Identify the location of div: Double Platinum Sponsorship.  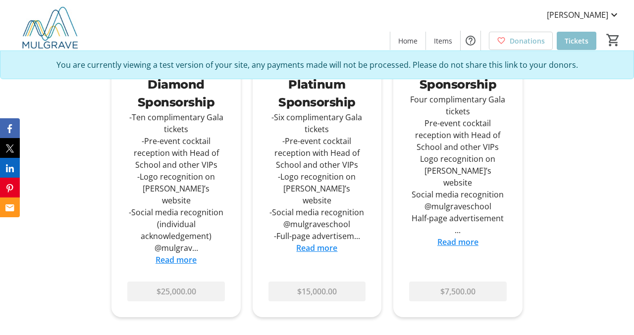
(317, 85).